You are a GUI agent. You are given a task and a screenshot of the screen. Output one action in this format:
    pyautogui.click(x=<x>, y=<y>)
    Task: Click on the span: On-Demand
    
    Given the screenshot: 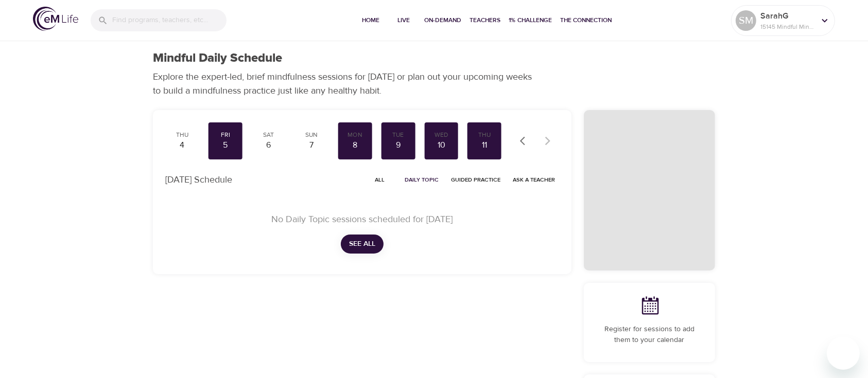 What is the action you would take?
    pyautogui.click(x=443, y=20)
    